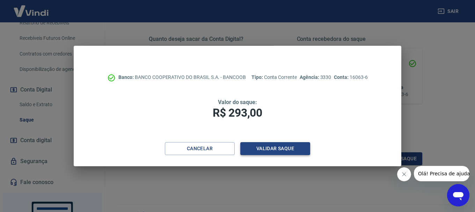 The height and width of the screenshot is (212, 475). Describe the element at coordinates (31, 8) in the screenshot. I see `span: Olá! Precisa de ajuda?` at that location.